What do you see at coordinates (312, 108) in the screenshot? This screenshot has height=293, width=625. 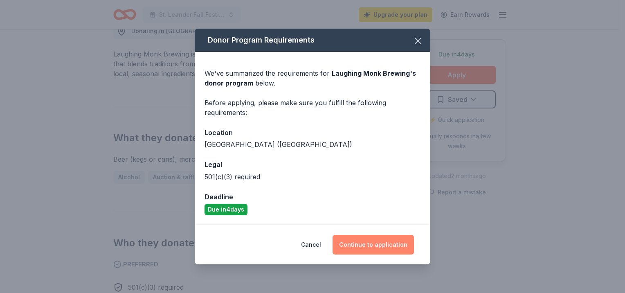 I see `div: Before applying, please make sure you fulfill the following requirements:` at bounding box center [312, 108].